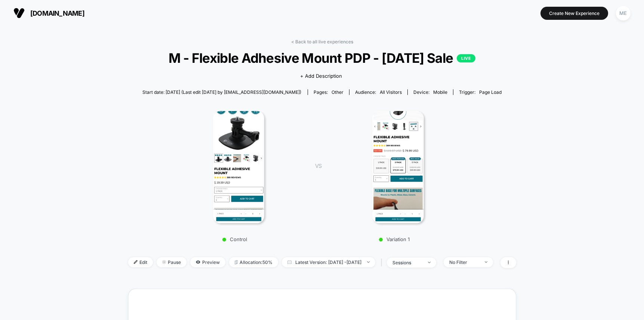 The height and width of the screenshot is (320, 644). Describe the element at coordinates (394, 239) in the screenshot. I see `p: Variation 1` at that location.